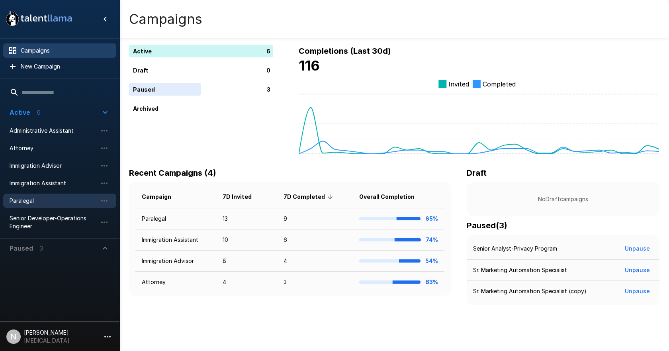  Describe the element at coordinates (432, 239) in the screenshot. I see `b: 74%` at that location.